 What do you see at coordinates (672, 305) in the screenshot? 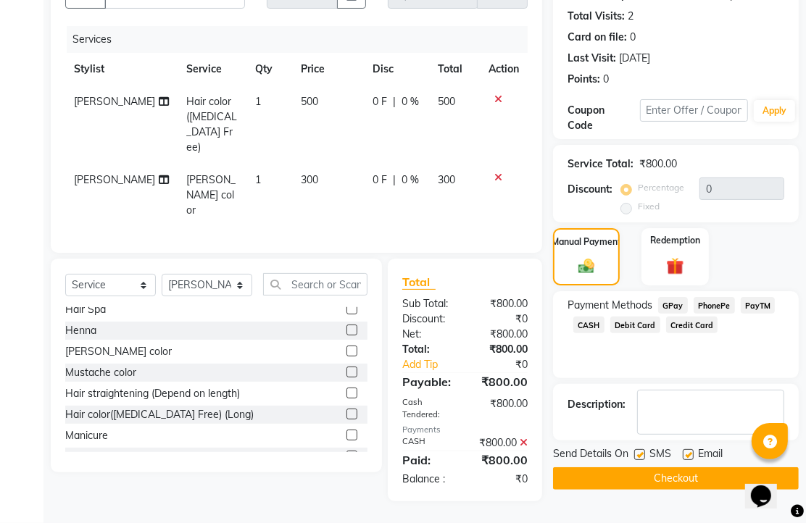
I see `span: GPay` at bounding box center [672, 305].